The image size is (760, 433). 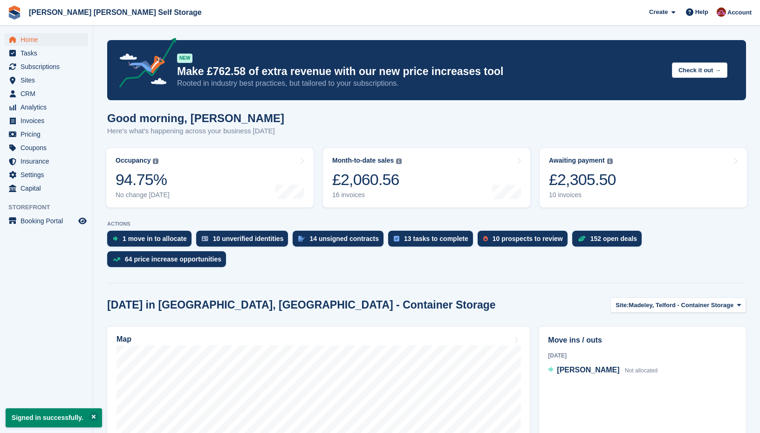 What do you see at coordinates (48, 94) in the screenshot?
I see `span: CRM` at bounding box center [48, 94].